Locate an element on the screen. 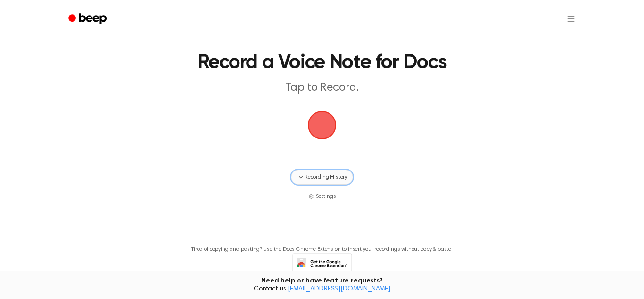  button: Settings is located at coordinates (322, 196).